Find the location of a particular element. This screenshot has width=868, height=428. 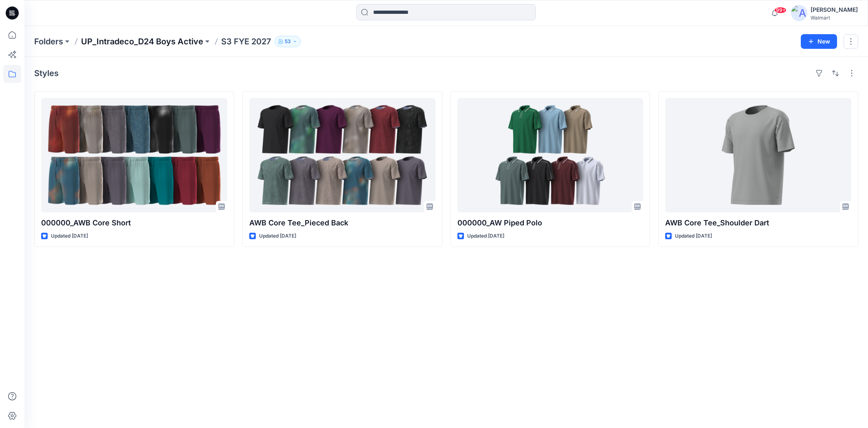

button: 53 is located at coordinates (287, 42).